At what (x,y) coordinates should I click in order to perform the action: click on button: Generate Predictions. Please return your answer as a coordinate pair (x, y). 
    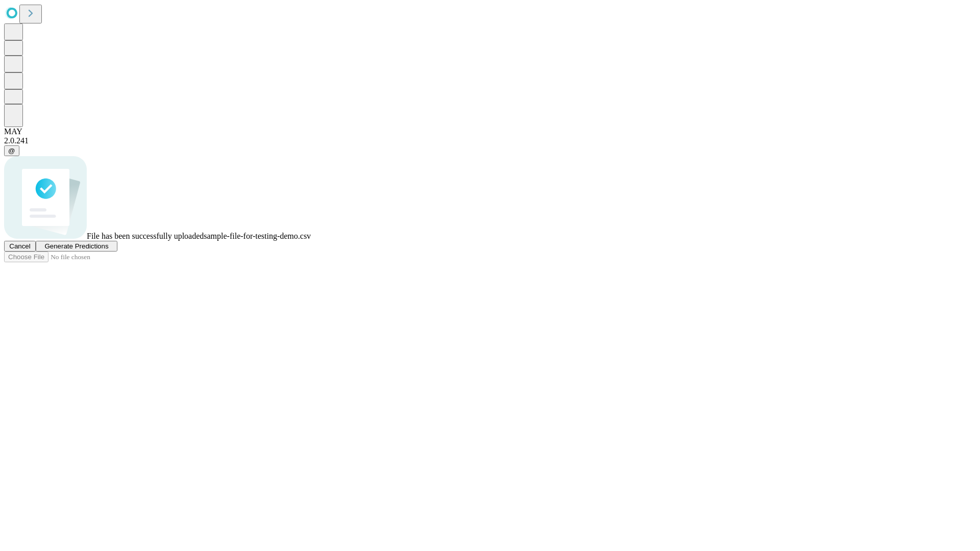
    Looking at the image, I should click on (77, 246).